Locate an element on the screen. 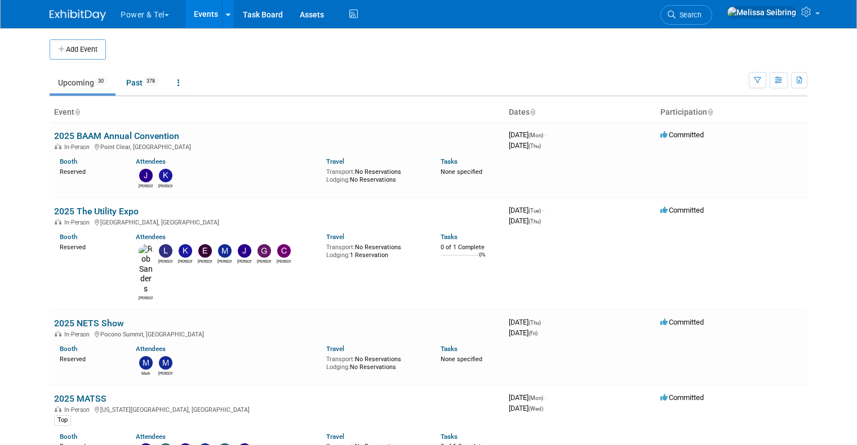  img: ExhibitDay is located at coordinates (78, 15).